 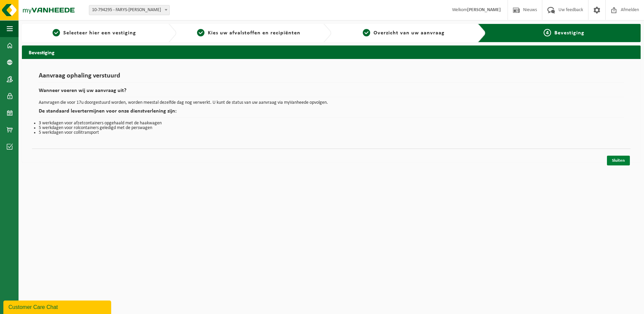 I want to click on a: 1Selecteer hier een vestiging, so click(x=94, y=33).